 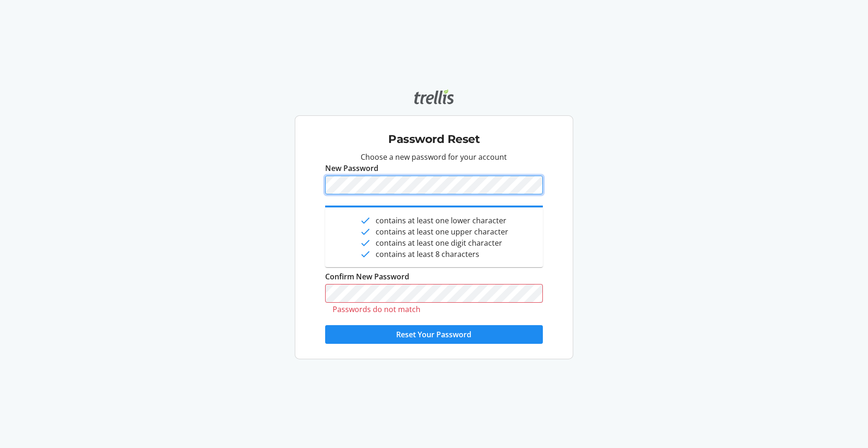 I want to click on span: contains at least one lower character, so click(x=441, y=220).